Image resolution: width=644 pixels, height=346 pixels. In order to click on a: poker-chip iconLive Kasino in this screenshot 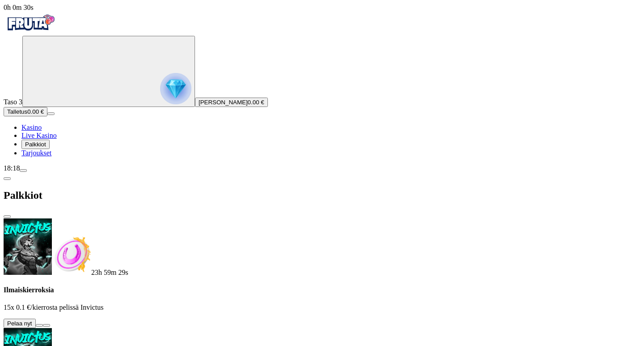, I will do `click(39, 135)`.